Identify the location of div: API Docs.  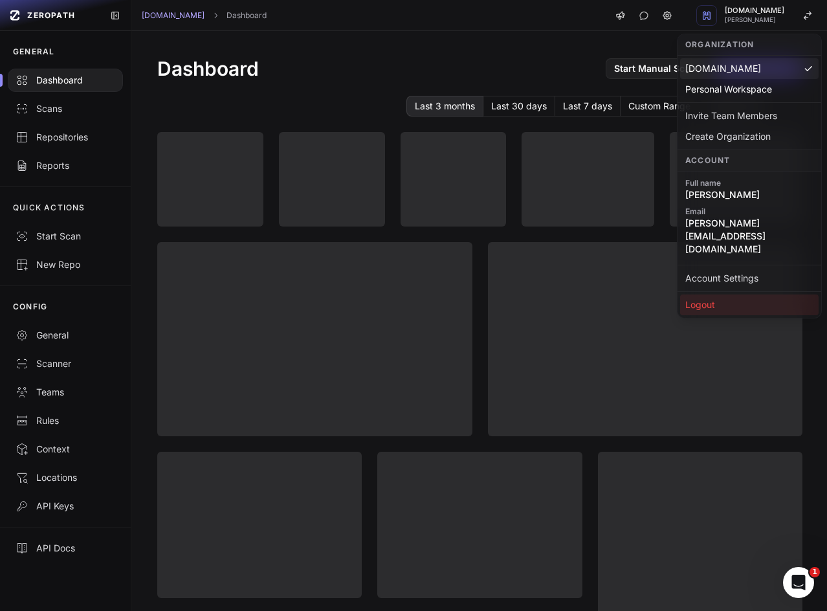
(65, 548).